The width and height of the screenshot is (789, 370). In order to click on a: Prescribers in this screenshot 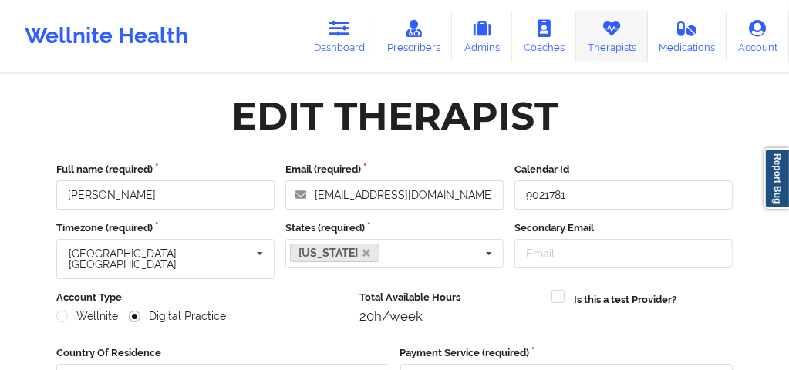, I will do `click(414, 36)`.